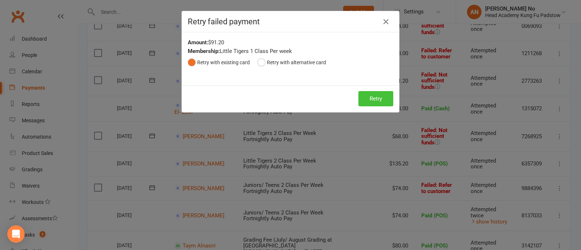 The height and width of the screenshot is (250, 581). Describe the element at coordinates (218, 62) in the screenshot. I see `button: Retry with existing card` at that location.